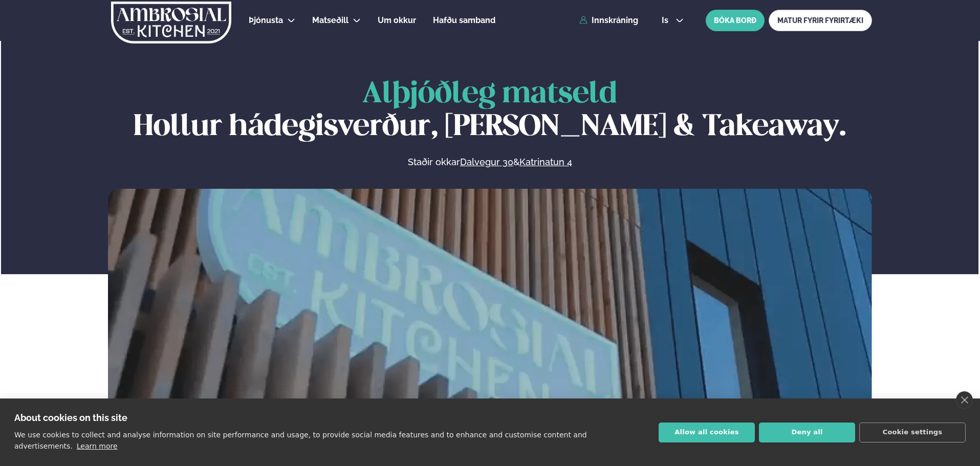  What do you see at coordinates (464, 20) in the screenshot?
I see `span: Hafðu samband` at bounding box center [464, 20].